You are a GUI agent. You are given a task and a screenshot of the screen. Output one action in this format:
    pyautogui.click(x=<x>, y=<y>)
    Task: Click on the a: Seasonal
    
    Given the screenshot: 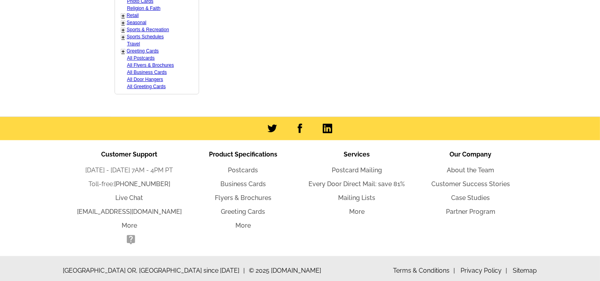 What is the action you would take?
    pyautogui.click(x=137, y=22)
    